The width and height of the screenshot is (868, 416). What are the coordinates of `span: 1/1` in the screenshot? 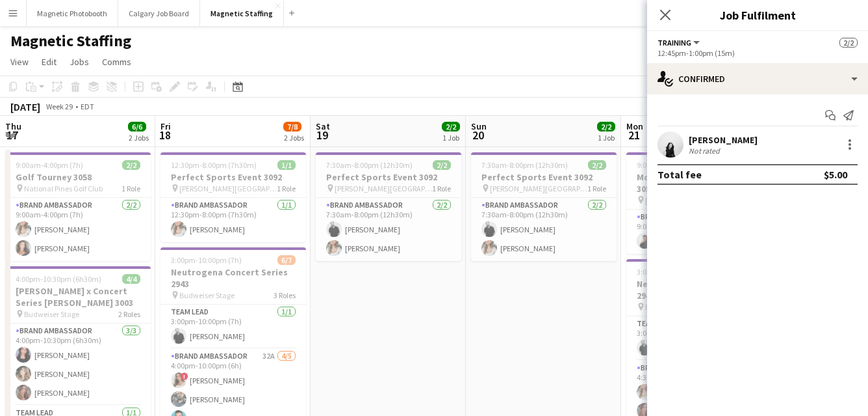 It's located at (287, 164).